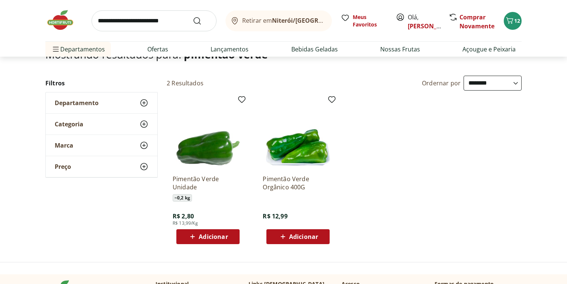 The height and width of the screenshot is (284, 567). Describe the element at coordinates (158, 49) in the screenshot. I see `a: Ofertas` at that location.